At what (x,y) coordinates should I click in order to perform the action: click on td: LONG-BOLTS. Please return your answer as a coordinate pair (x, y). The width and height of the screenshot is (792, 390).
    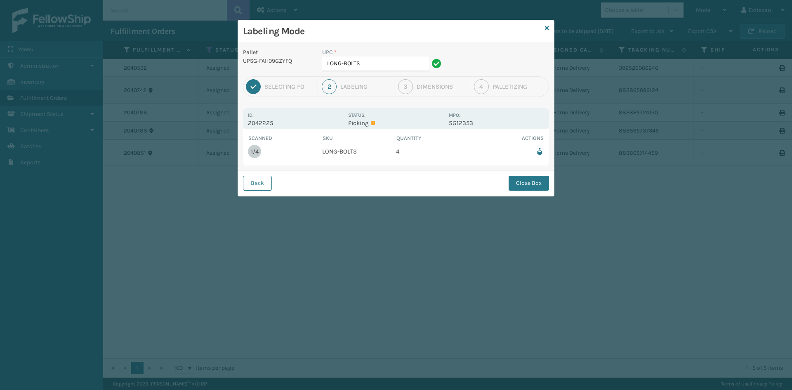
    Looking at the image, I should click on (359, 151).